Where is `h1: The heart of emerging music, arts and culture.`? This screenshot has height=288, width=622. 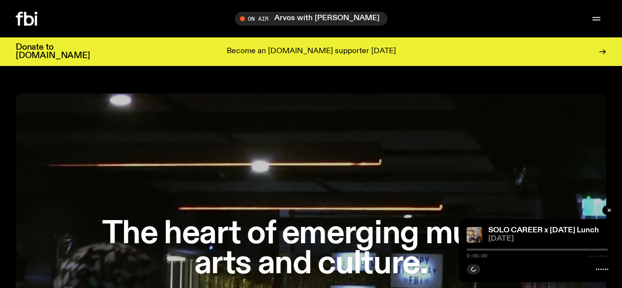 h1: The heart of emerging music, arts and culture. is located at coordinates (311, 249).